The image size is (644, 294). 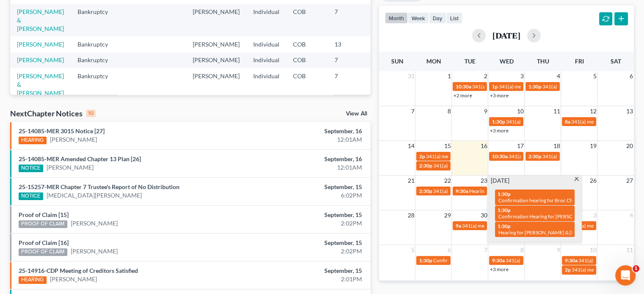 I want to click on td: 25-14916, so click(x=390, y=60).